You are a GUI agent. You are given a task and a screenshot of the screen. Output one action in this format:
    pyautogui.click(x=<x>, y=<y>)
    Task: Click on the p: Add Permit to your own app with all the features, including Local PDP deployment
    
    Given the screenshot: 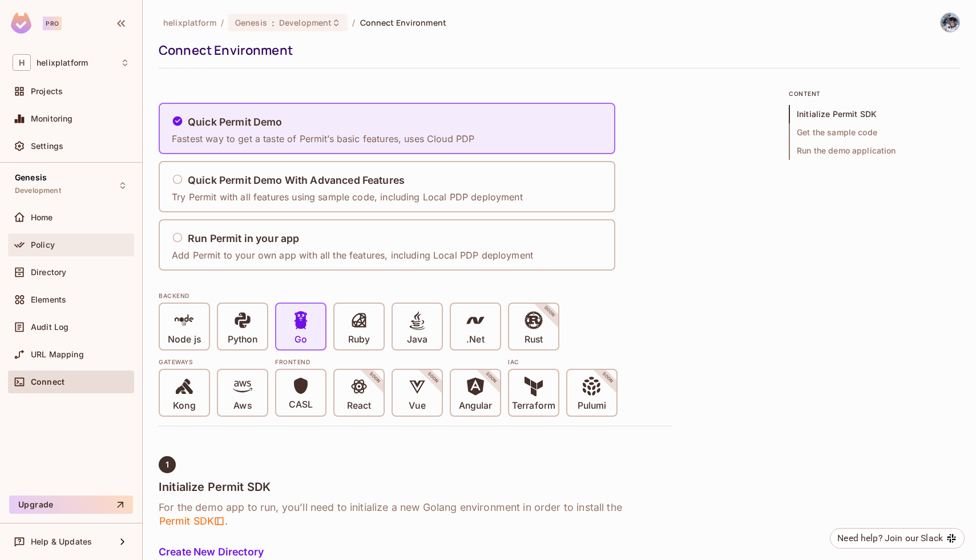 What is the action you would take?
    pyautogui.click(x=352, y=255)
    